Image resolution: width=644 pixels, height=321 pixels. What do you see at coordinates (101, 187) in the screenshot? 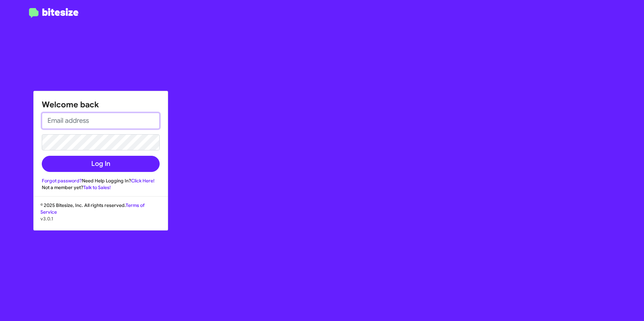
I see `div: Not a member yet?` at bounding box center [101, 187].